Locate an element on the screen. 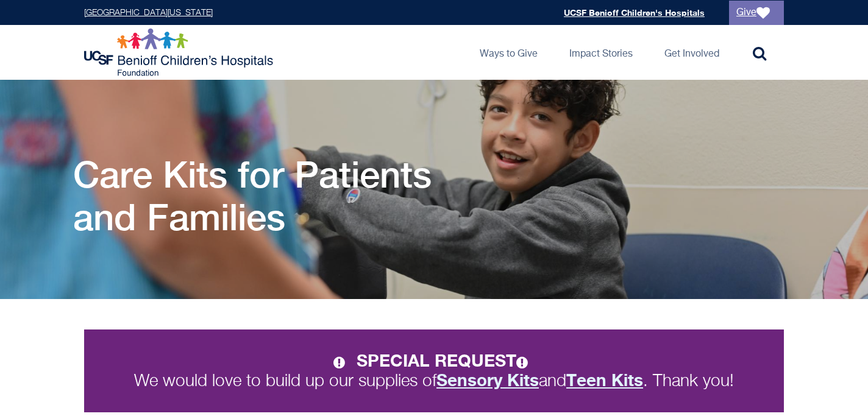 This screenshot has width=868, height=419. strong: SPECIAL REQUEST is located at coordinates (446, 360).